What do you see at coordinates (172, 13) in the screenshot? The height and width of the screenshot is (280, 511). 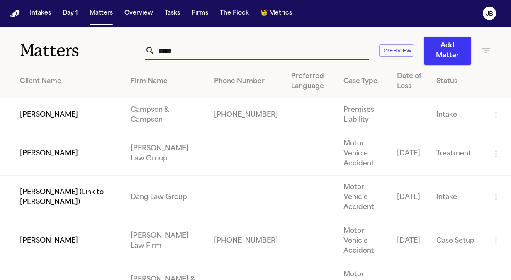 I see `button: Tasks` at bounding box center [172, 13].